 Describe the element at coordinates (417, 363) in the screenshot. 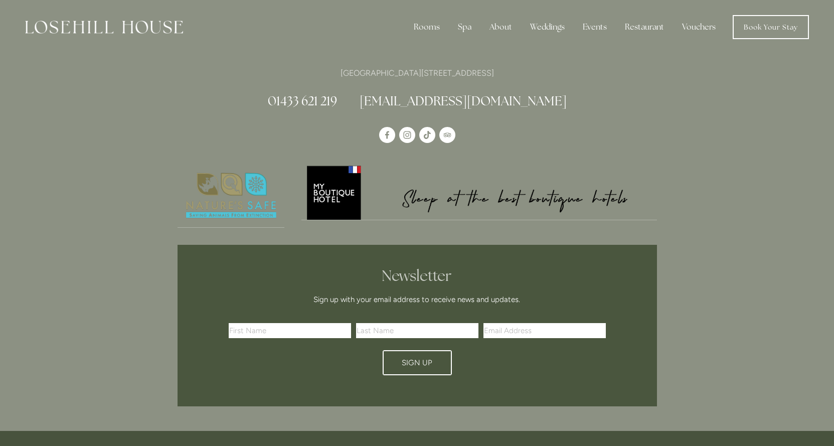

I see `span: Sign Up` at that location.